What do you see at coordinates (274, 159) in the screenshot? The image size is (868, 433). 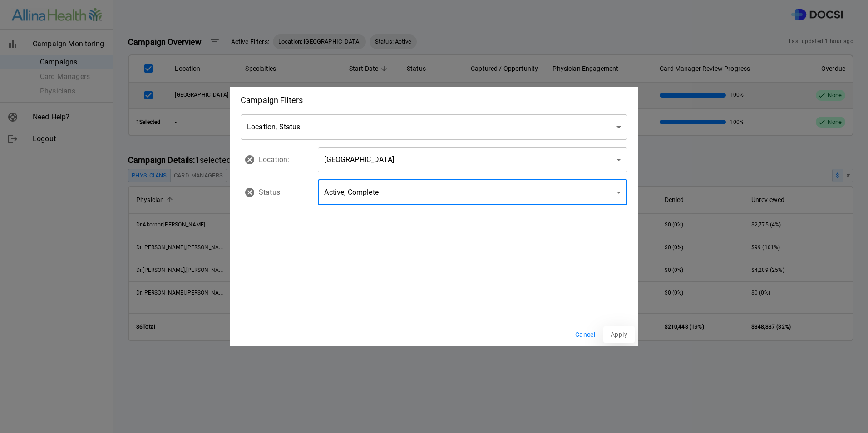 I see `label: Location :` at bounding box center [274, 159].